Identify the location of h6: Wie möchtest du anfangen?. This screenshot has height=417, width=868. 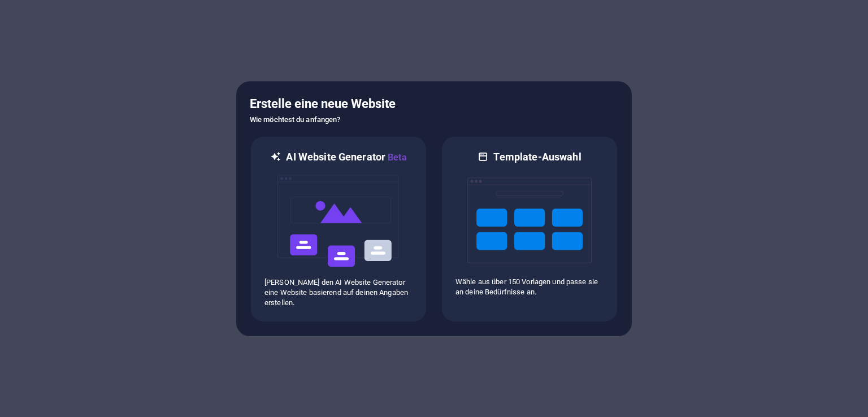
(434, 120).